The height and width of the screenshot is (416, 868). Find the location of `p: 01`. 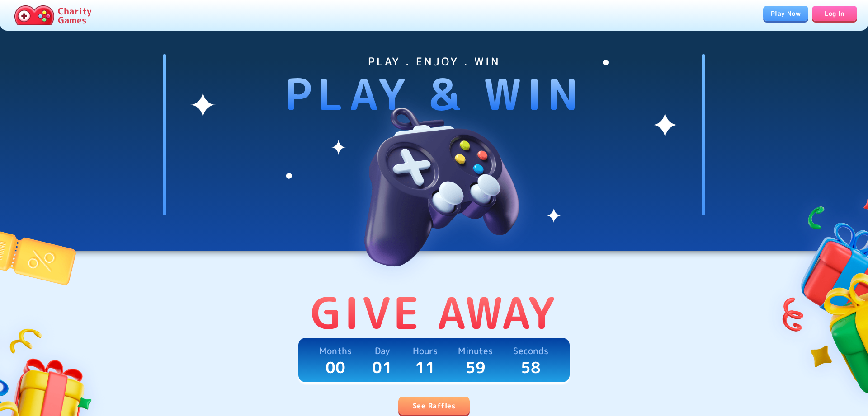

p: 01 is located at coordinates (382, 367).